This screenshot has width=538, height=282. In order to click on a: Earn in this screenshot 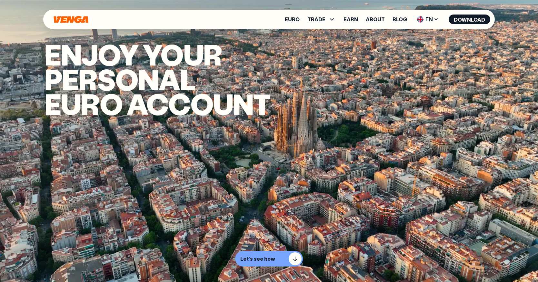, I will do `click(350, 19)`.